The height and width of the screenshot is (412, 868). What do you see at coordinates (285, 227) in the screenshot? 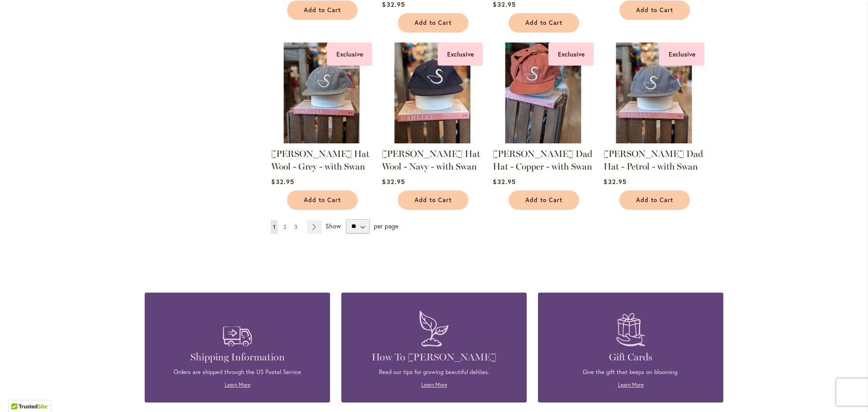
I see `span: 2` at bounding box center [285, 227].